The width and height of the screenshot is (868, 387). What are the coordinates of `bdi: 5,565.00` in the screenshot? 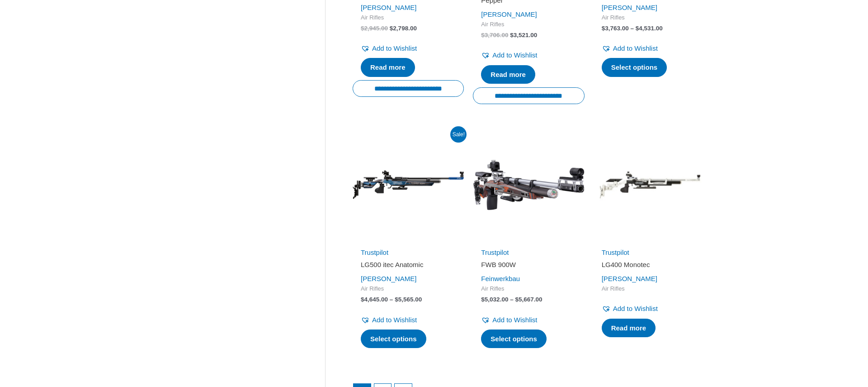 It's located at (408, 299).